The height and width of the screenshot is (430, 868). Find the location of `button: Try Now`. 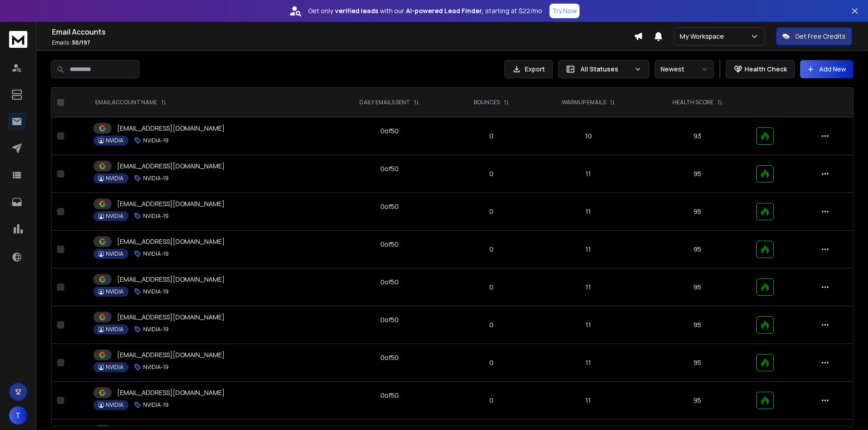

button: Try Now is located at coordinates (564, 11).